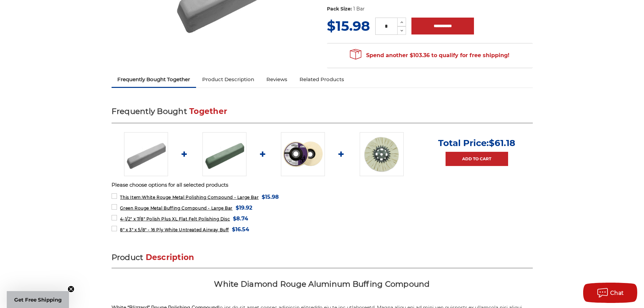 The image size is (644, 308). What do you see at coordinates (610, 293) in the screenshot?
I see `button: Chat` at bounding box center [610, 293].